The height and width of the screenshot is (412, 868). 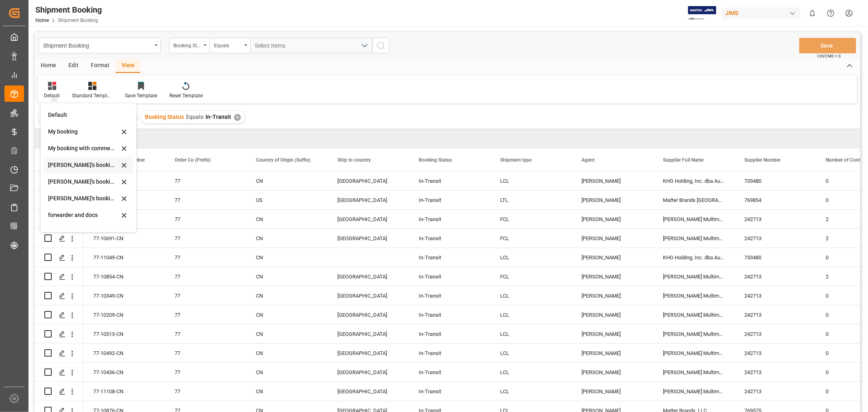 I want to click on div: View, so click(x=128, y=66).